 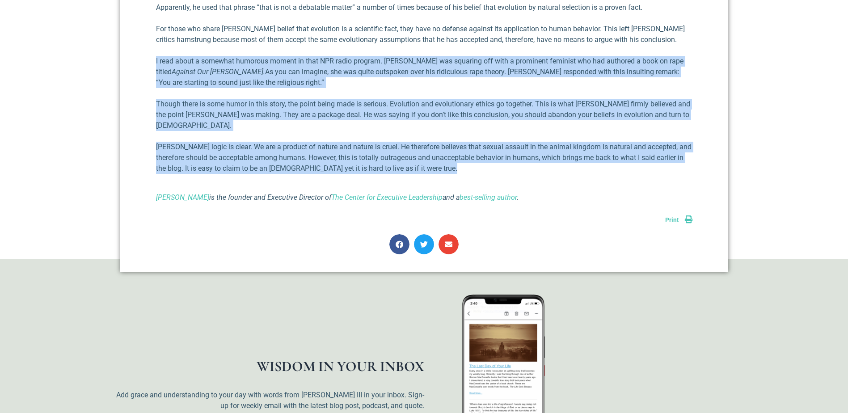 I want to click on a: best-selling author, so click(x=488, y=197).